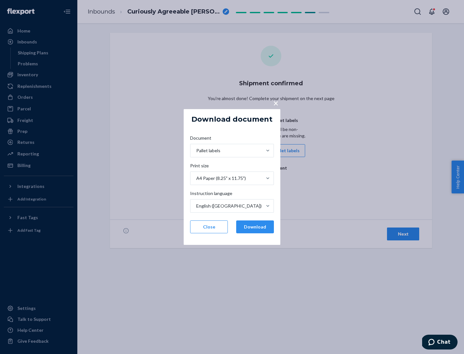 This screenshot has width=464, height=354. Describe the element at coordinates (232, 119) in the screenshot. I see `h5: Download document` at that location.